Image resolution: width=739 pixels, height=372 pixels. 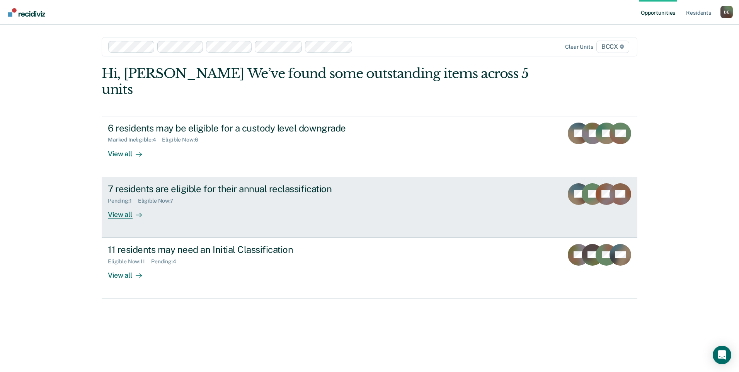 What do you see at coordinates (123, 201) in the screenshot?
I see `div: Pending : 1` at bounding box center [123, 201].